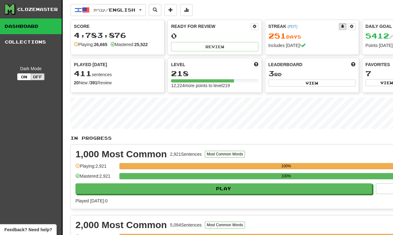 The height and width of the screenshot is (235, 393). What do you see at coordinates (304, 26) in the screenshot?
I see `div: Streak` at bounding box center [304, 26].